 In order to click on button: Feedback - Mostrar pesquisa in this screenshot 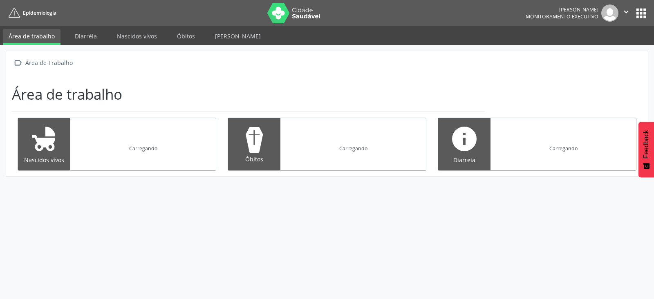, I will do `click(646, 150)`.